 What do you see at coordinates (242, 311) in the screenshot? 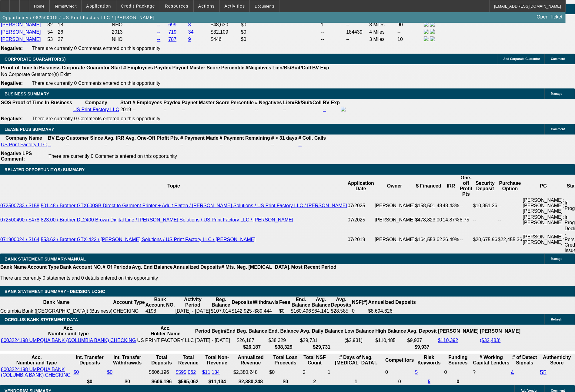
I see `td: $142,925` at bounding box center [242, 311].